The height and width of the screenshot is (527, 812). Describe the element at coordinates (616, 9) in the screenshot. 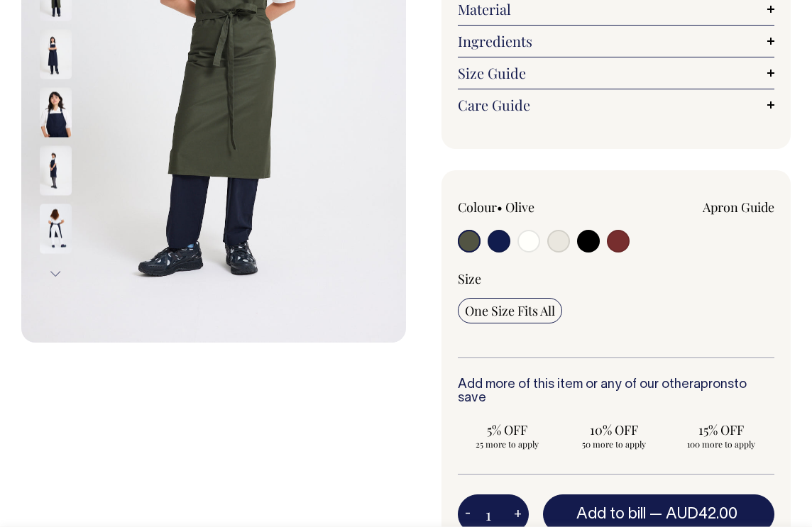

I see `a: Material` at that location.